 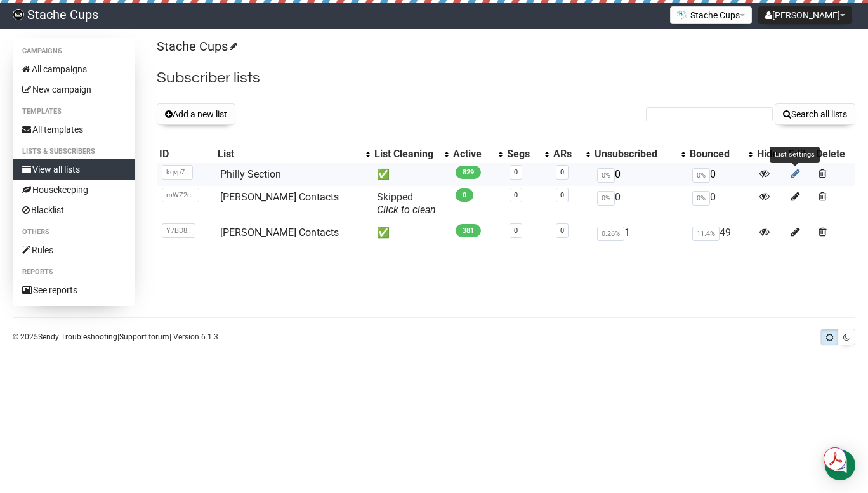 I want to click on li: Reports, so click(x=74, y=273).